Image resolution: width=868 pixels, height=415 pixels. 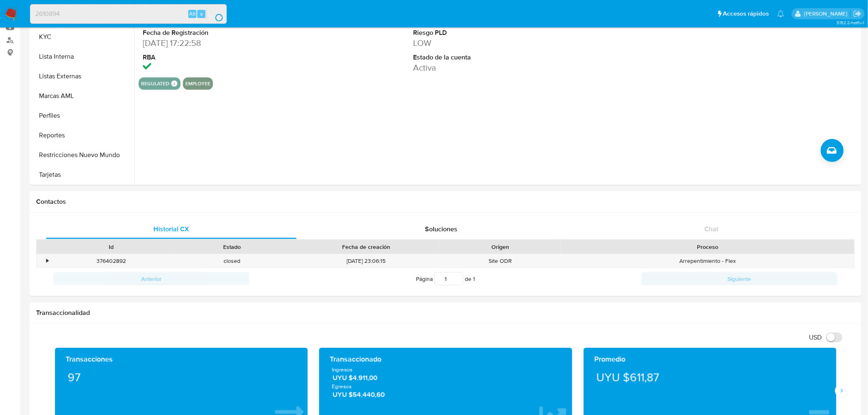 What do you see at coordinates (232, 247) in the screenshot?
I see `div: Estado` at bounding box center [232, 247].